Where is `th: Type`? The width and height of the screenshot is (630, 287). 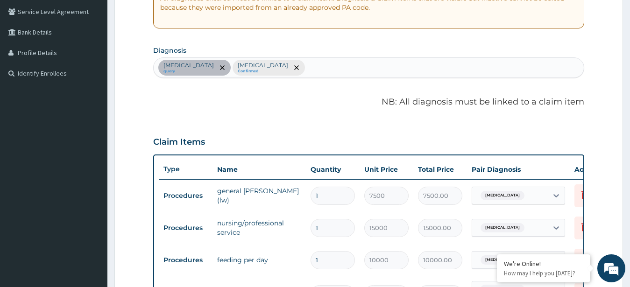 th: Type is located at coordinates (185, 169).